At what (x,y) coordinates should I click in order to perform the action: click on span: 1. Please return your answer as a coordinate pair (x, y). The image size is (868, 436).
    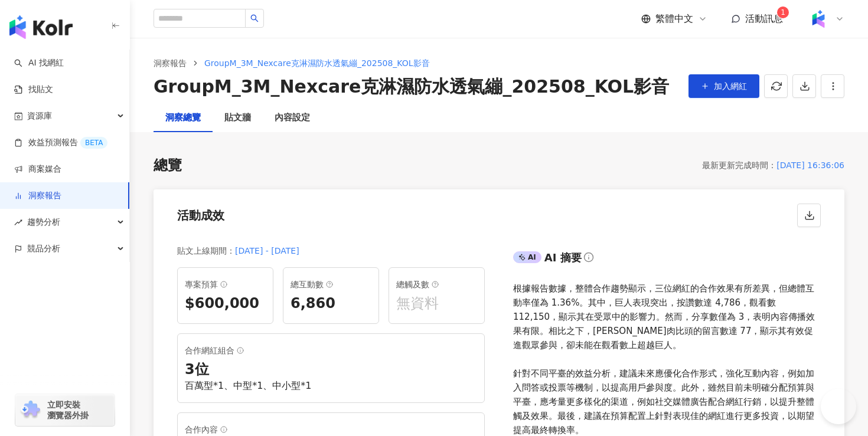
    Looking at the image, I should click on (783, 12).